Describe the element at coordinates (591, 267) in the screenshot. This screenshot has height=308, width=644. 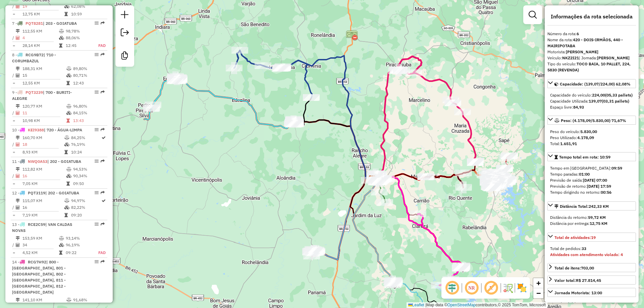
I see `a: Total de itens:703,00` at that location.